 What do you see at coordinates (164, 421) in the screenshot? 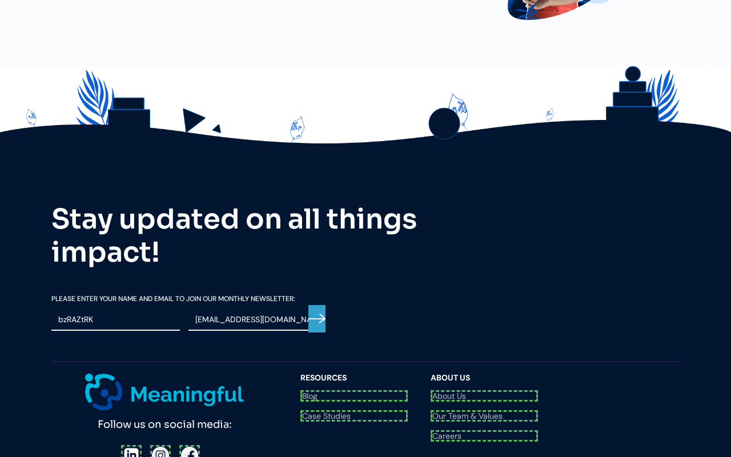
I see `div: Follow us on social media:` at bounding box center [164, 421].